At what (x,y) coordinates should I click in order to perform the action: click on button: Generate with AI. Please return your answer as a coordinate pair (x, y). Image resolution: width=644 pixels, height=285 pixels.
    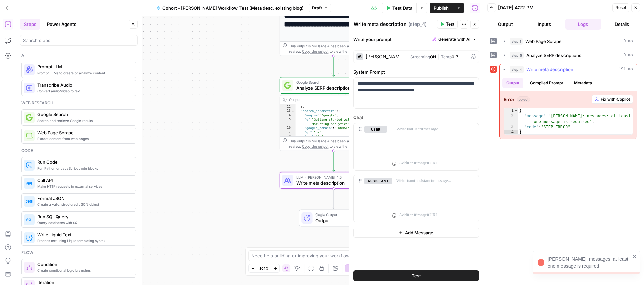
    Looking at the image, I should click on (454, 39).